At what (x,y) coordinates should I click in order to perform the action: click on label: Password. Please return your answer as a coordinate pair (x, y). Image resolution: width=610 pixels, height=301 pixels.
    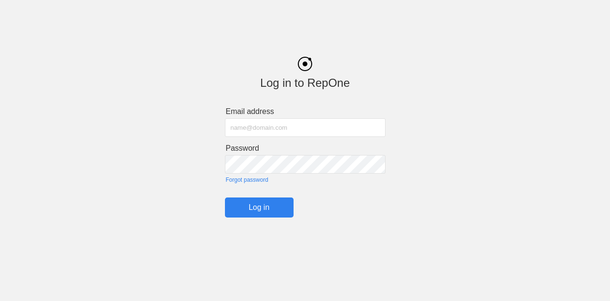
    Looking at the image, I should click on (306, 148).